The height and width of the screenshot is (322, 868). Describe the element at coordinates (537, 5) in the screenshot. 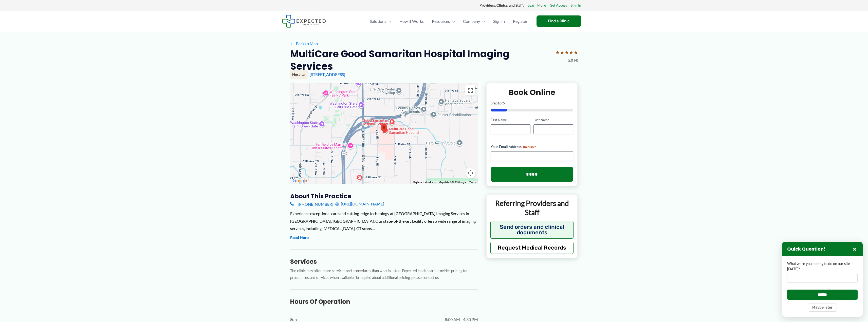

I see `a: Learn More` at that location.